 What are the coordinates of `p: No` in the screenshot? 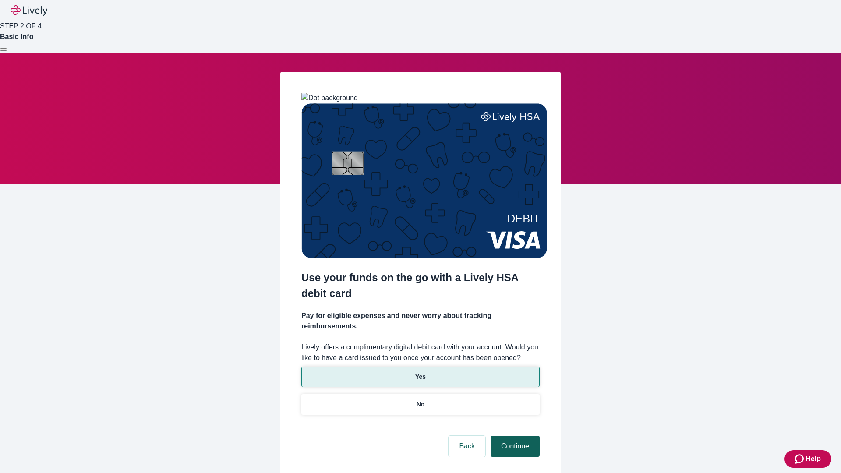 It's located at (421, 404).